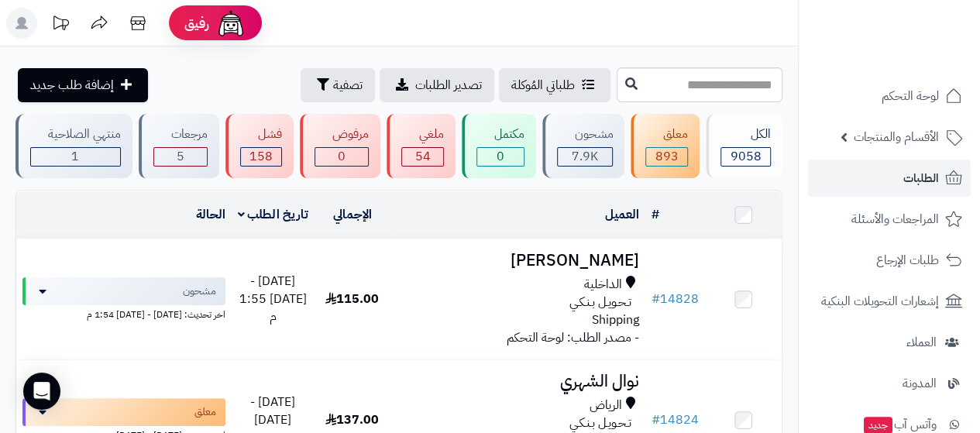 This screenshot has width=980, height=433. I want to click on td: - مصدر الطلب: لوحة التحكم, so click(517, 299).